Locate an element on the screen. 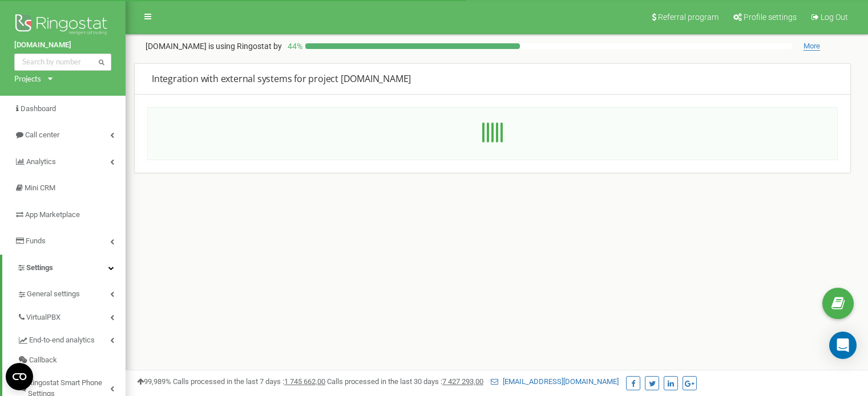 This screenshot has width=868, height=396. input: Search by number is located at coordinates (63, 62).